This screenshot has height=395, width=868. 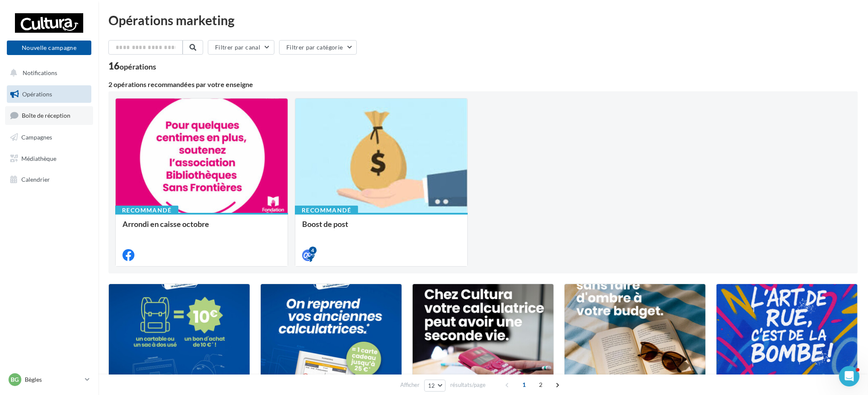 What do you see at coordinates (49, 159) in the screenshot?
I see `a: Médiathèque` at bounding box center [49, 159].